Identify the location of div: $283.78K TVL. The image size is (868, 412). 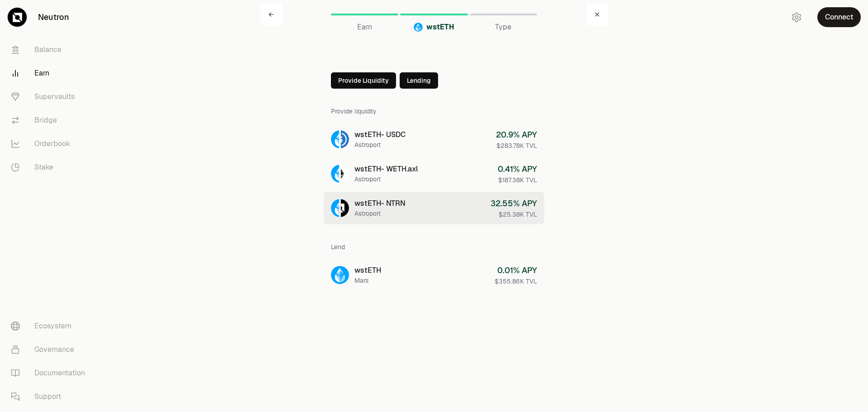
(516, 146).